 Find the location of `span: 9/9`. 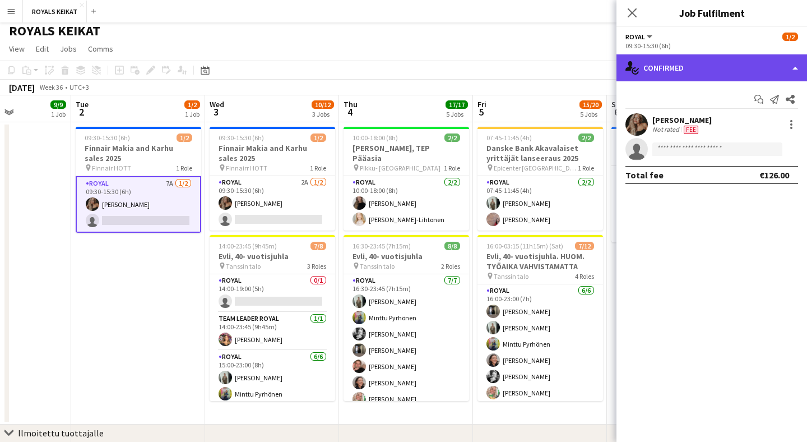

span: 9/9 is located at coordinates (58, 104).